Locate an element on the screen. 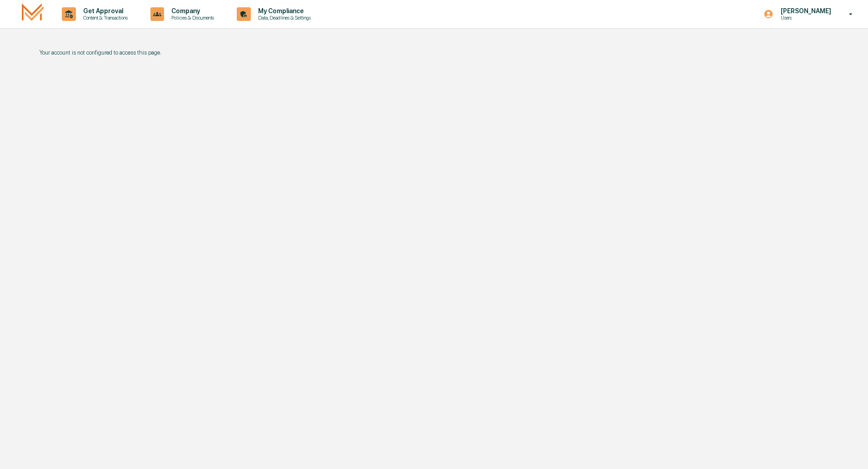  p: Your account is not configured to access this page. is located at coordinates (430, 52).